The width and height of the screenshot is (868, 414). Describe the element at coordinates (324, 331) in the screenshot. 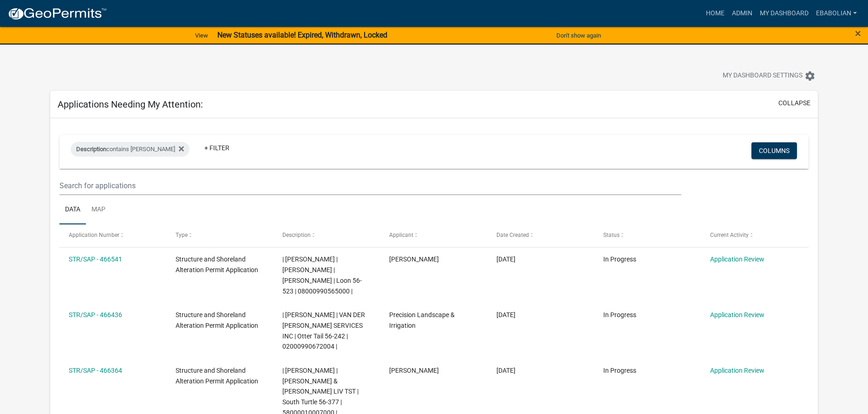

I see `span: | Eric Babolian | VAN DER WEIDE SERVICES INC | Otter Tail 56-242 | 02000990672004 |` at that location.